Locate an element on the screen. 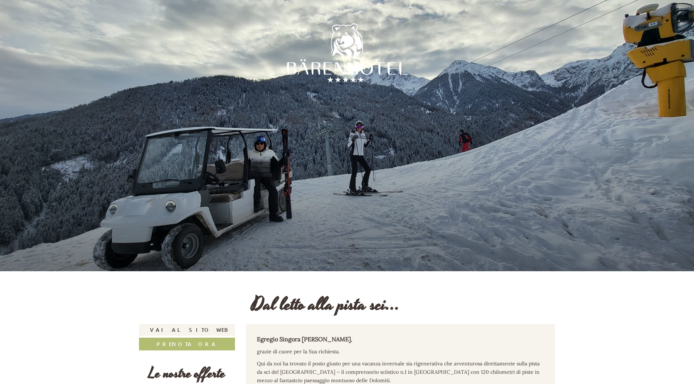  h1: Dal letto alla pista sci... is located at coordinates (326, 305).